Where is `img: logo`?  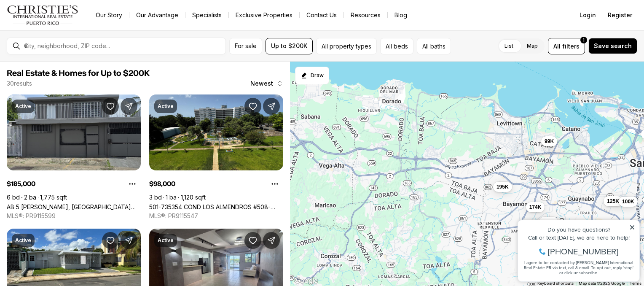
img: logo is located at coordinates (43, 15).